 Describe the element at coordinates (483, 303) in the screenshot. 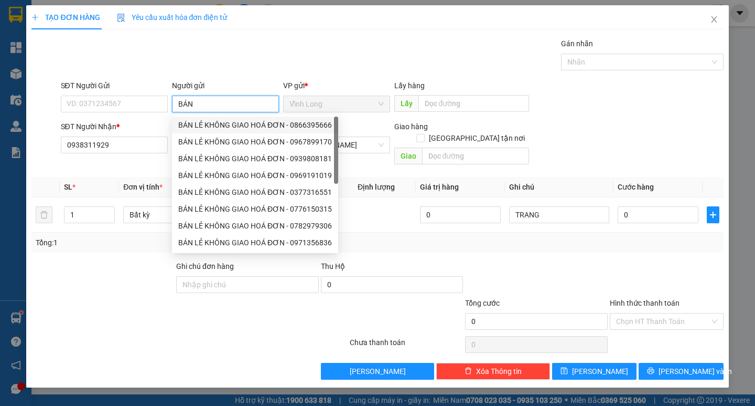

I see `span: Tổng cước` at that location.